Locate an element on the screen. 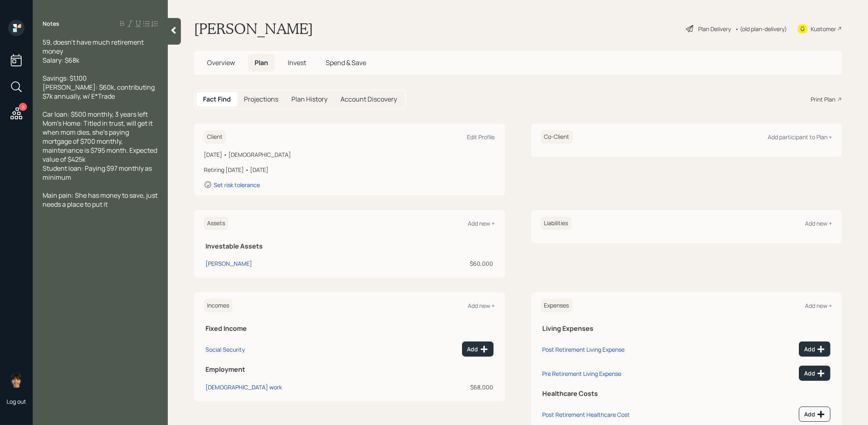 The width and height of the screenshot is (868, 425). span: Overview is located at coordinates (221, 63).